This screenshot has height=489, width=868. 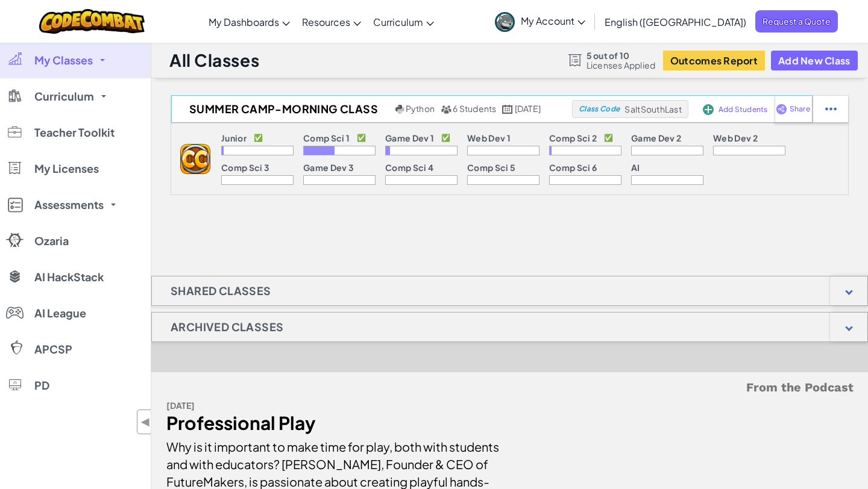 What do you see at coordinates (830, 109) in the screenshot?
I see `img: IconStudentEllipsis.svg` at bounding box center [830, 109].